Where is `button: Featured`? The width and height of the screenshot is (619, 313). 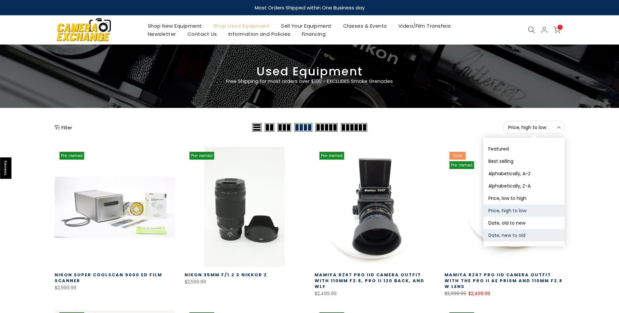 button: Featured is located at coordinates (524, 149).